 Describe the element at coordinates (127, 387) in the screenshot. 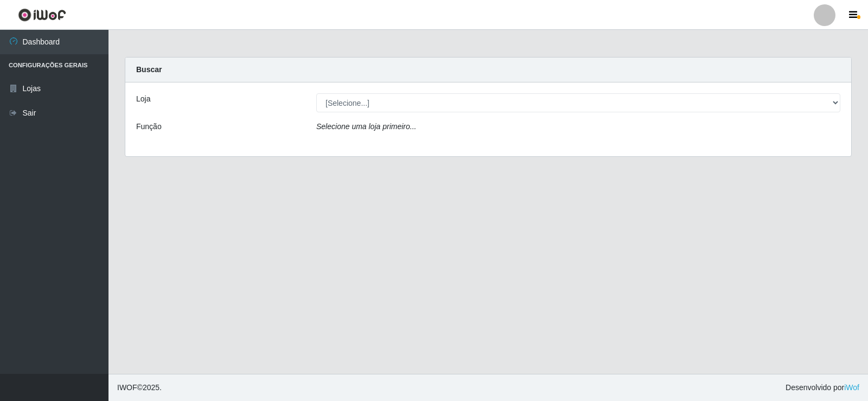

I see `span: IWOF` at that location.